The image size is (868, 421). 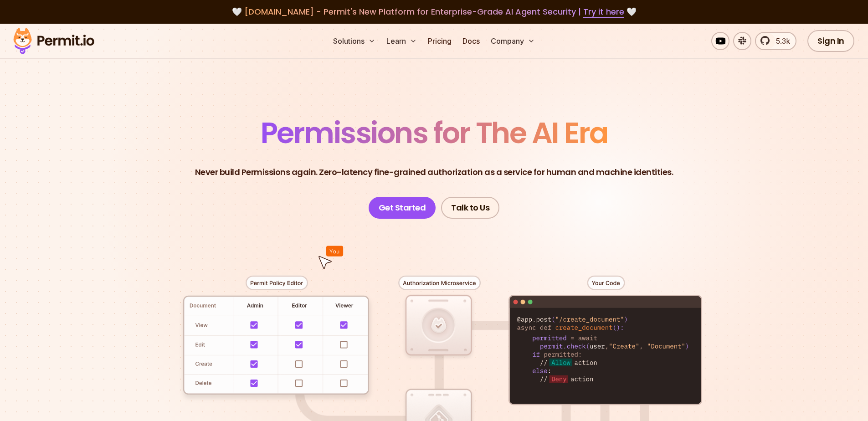 What do you see at coordinates (780, 41) in the screenshot?
I see `span: 5.3k` at bounding box center [780, 41].